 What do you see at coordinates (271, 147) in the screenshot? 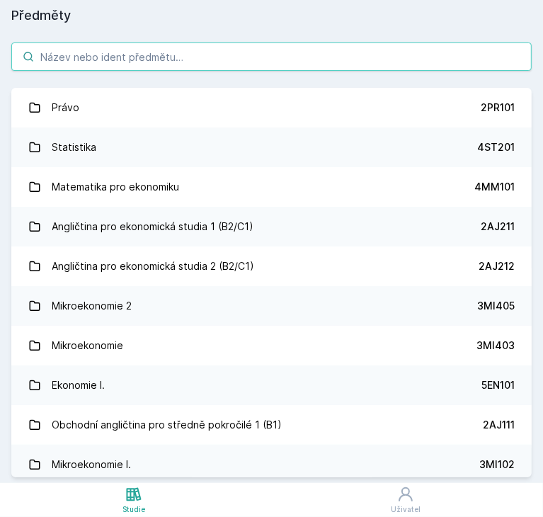
I see `a: Statistika 4ST201` at bounding box center [271, 147].